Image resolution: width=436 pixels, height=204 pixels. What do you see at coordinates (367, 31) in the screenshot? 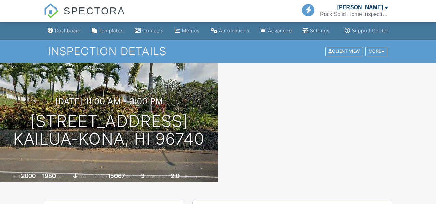
I see `a: Support Center` at bounding box center [367, 31].